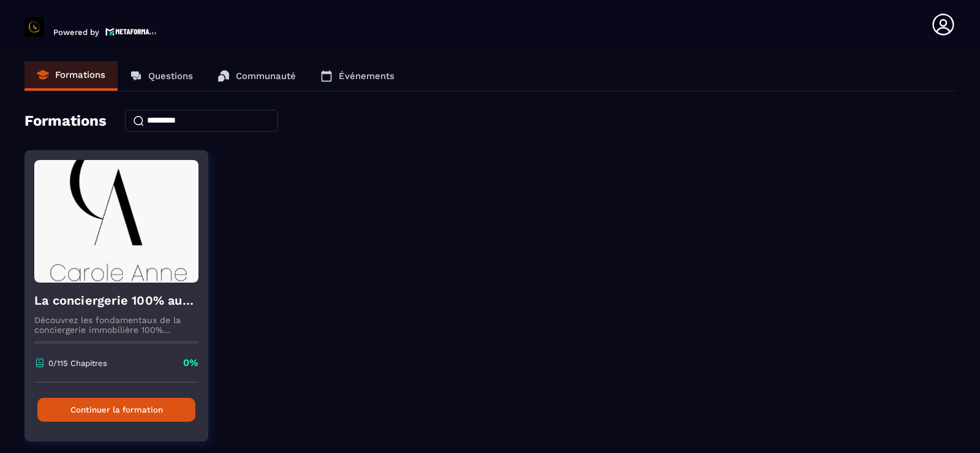 The width and height of the screenshot is (980, 453). What do you see at coordinates (191, 363) in the screenshot?
I see `p: 0%` at bounding box center [191, 363].